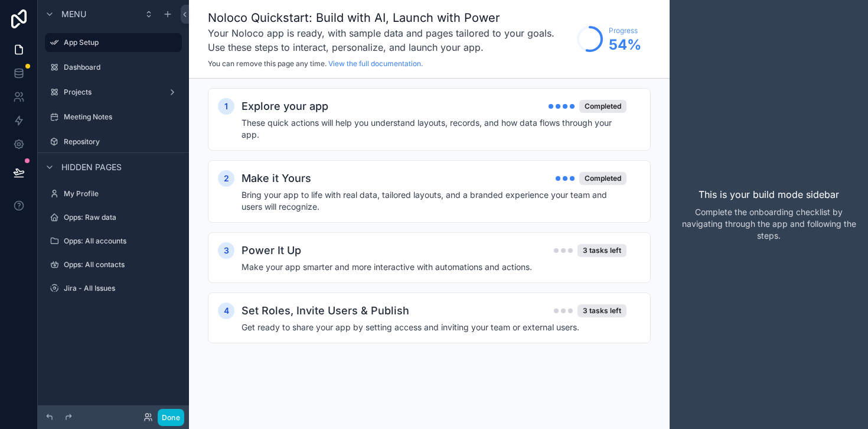  Describe the element at coordinates (625, 45) in the screenshot. I see `span: 54 %` at that location.